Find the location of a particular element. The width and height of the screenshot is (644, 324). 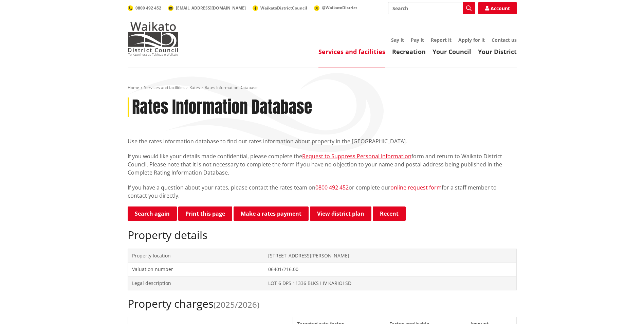

span: (2025/2026) is located at coordinates (236, 305).